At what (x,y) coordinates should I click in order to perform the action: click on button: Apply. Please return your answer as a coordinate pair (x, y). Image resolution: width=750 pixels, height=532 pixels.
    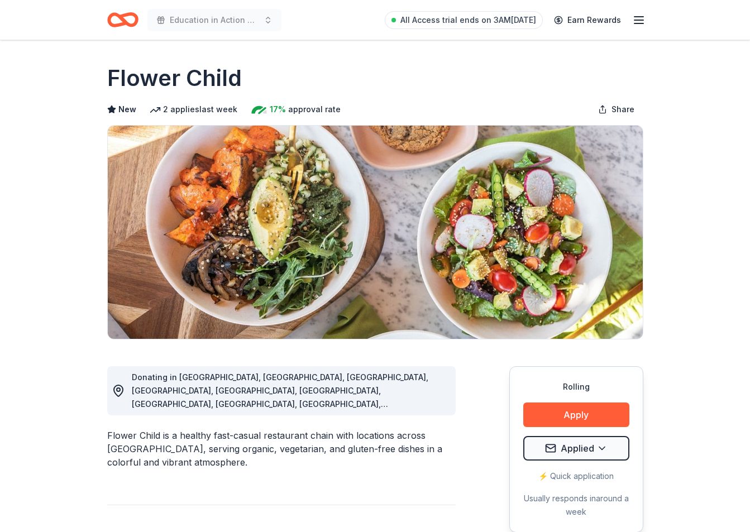
    Looking at the image, I should click on (577, 415).